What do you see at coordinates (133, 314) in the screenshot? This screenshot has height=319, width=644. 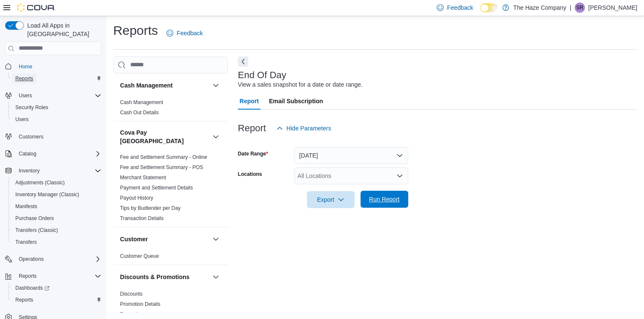 I see `a: Promotions` at bounding box center [133, 314].